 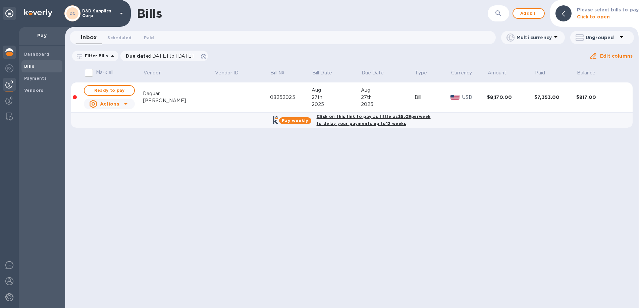 What do you see at coordinates (109, 90) in the screenshot?
I see `button: Ready to pay` at bounding box center [109, 90].